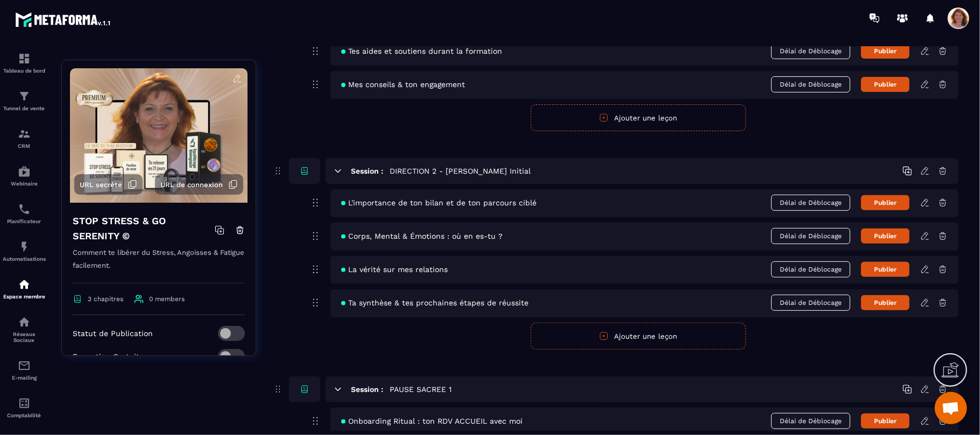 The width and height of the screenshot is (980, 435). Describe the element at coordinates (24, 403) in the screenshot. I see `img: accountant` at that location.